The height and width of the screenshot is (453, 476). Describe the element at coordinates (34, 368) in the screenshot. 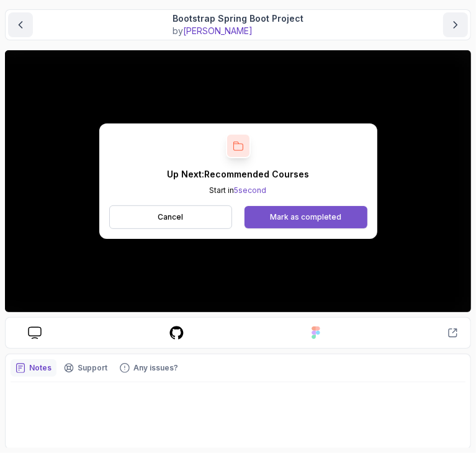

I see `button: notes button` at that location.